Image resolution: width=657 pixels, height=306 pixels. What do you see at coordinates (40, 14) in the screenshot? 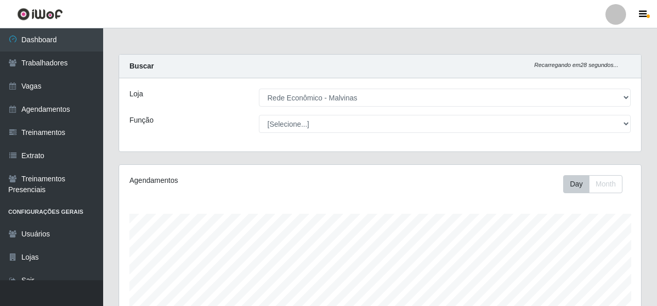
I see `img: CoreUI Logo` at bounding box center [40, 14].